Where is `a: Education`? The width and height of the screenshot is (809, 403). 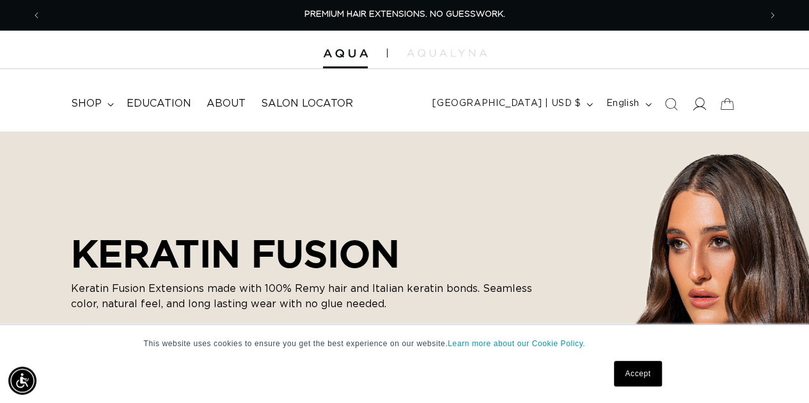 a: Education is located at coordinates (159, 104).